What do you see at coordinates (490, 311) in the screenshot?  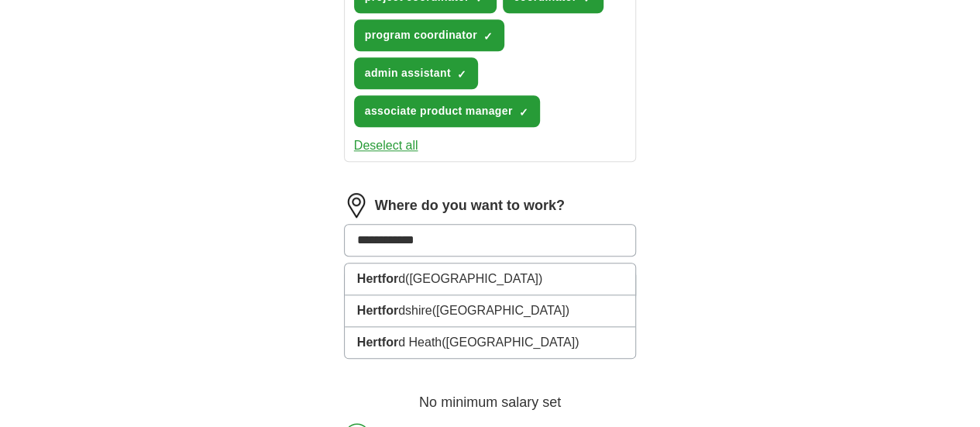 I see `li: dshire` at bounding box center [490, 311].